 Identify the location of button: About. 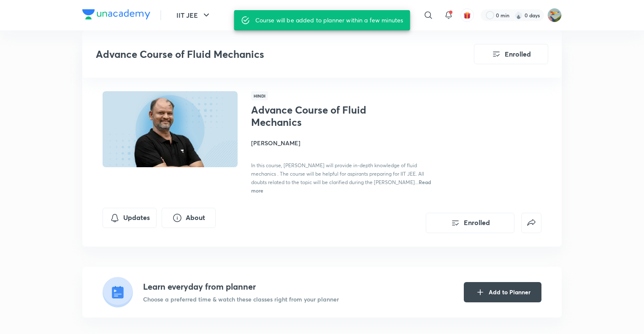
(189, 218).